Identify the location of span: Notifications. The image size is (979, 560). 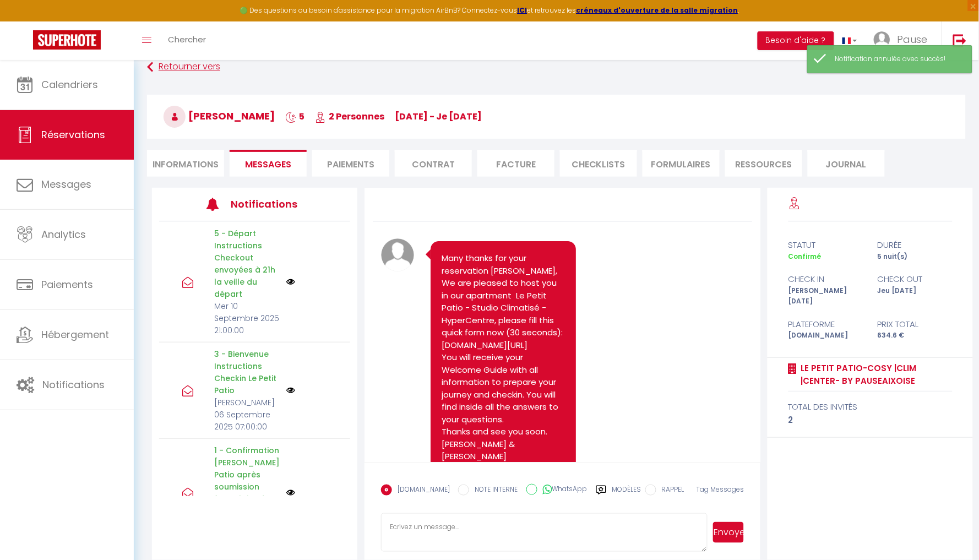
(73, 384).